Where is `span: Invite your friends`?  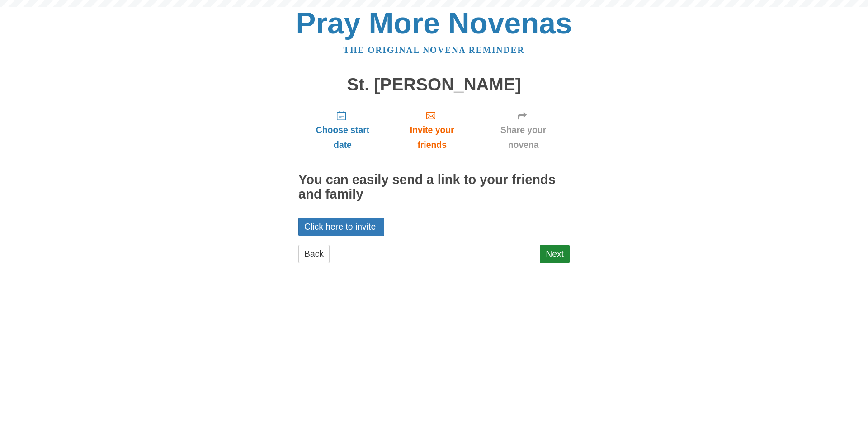
span: Invite your friends is located at coordinates (432, 138).